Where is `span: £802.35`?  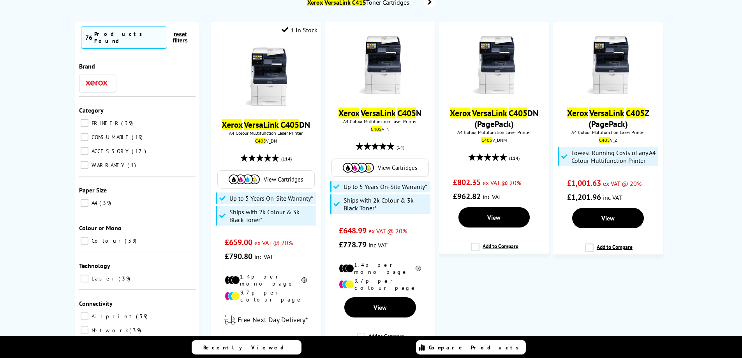 span: £802.35 is located at coordinates (467, 182).